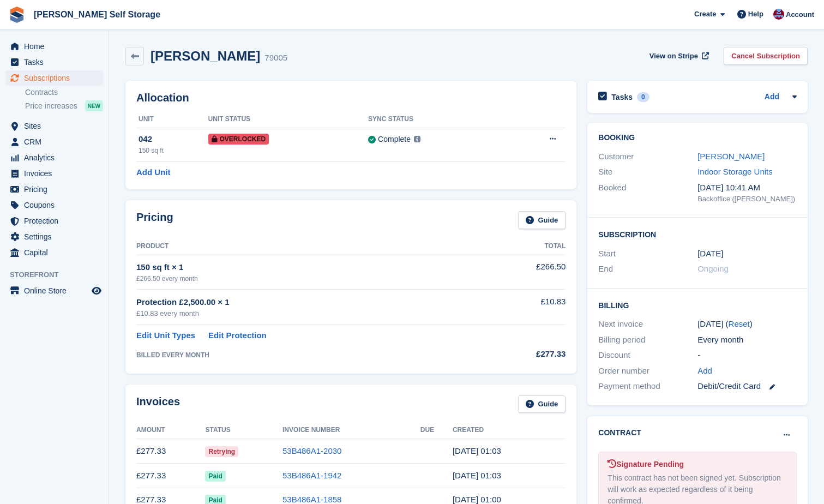  Describe the element at coordinates (173, 150) in the screenshot. I see `div: 150 sq ft` at that location.